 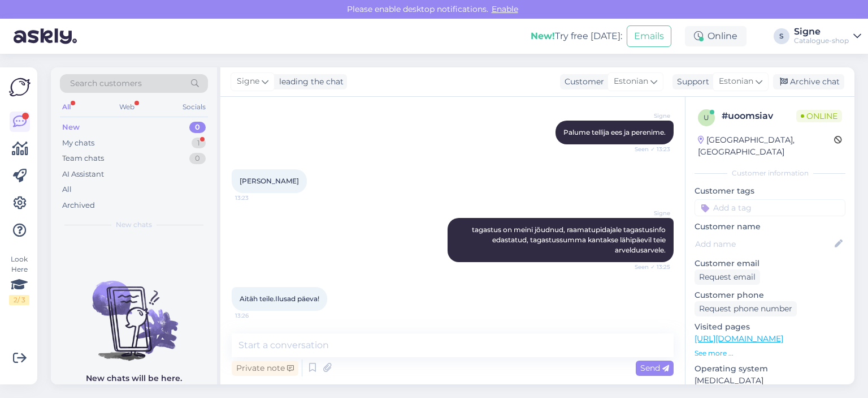 What do you see at coordinates (819, 116) in the screenshot?
I see `span: Online` at bounding box center [819, 116].